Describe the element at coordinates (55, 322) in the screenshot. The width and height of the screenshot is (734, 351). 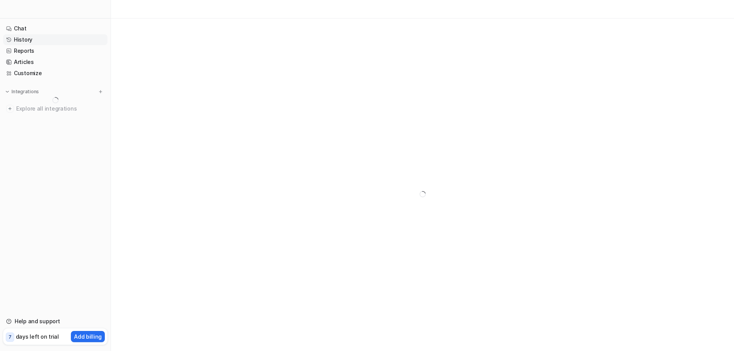
I see `a: Help and support` at that location.